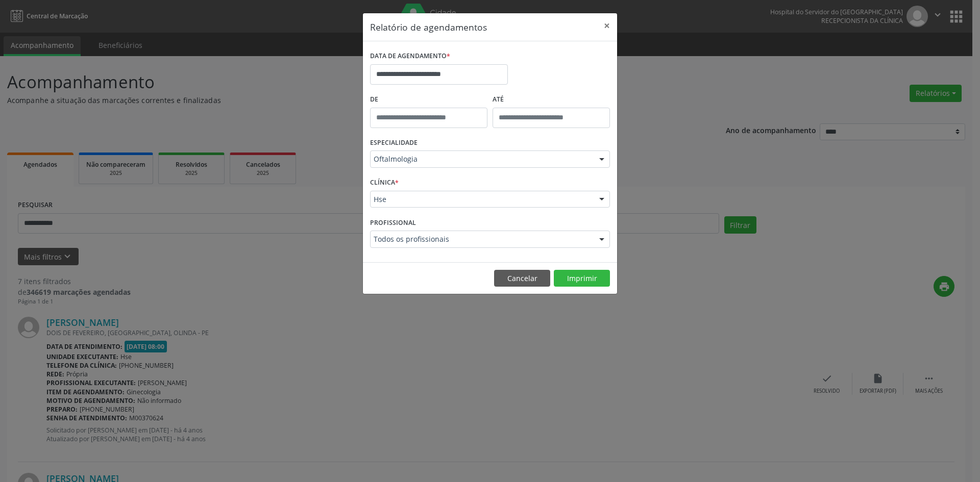  What do you see at coordinates (429, 99) in the screenshot?
I see `label: De` at bounding box center [429, 99].